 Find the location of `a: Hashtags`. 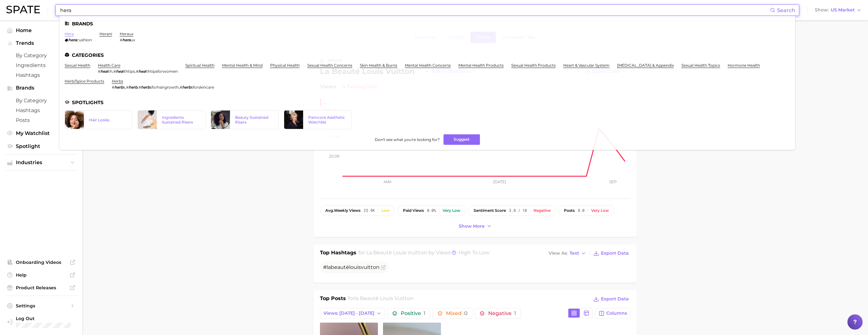

a: Hashtags is located at coordinates (41, 110).